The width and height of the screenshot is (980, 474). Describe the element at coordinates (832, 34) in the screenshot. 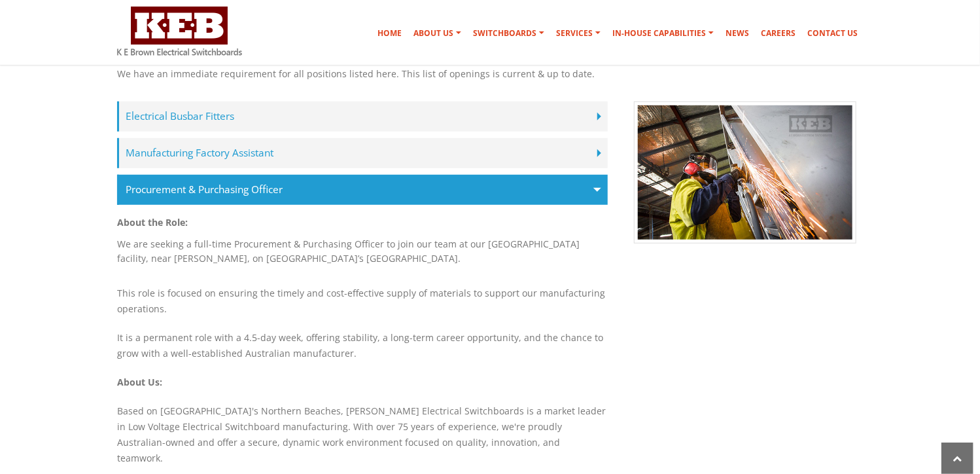

I see `a: Contact Us` at that location.